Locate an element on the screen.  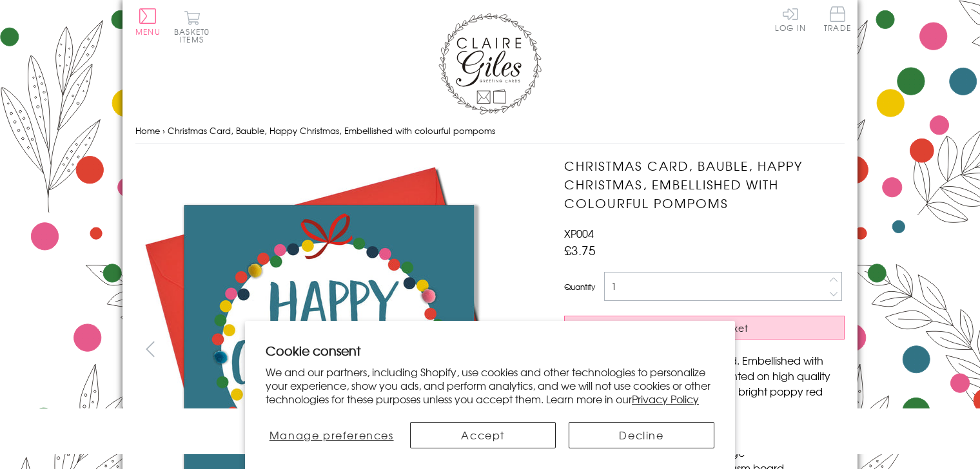
button: prev is located at coordinates (150, 349).